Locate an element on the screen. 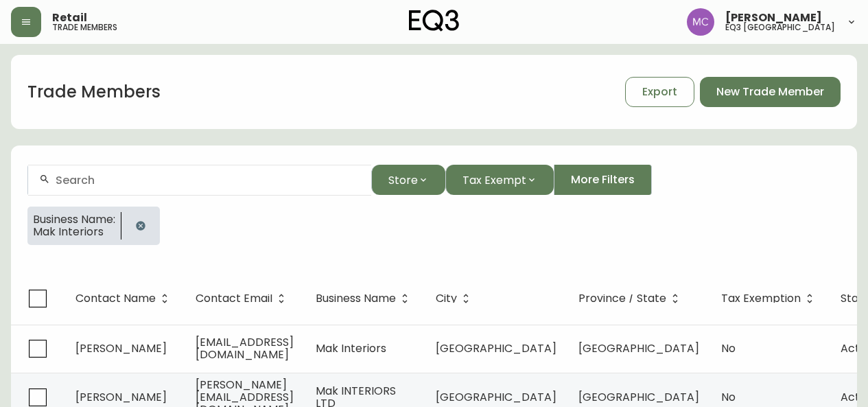  button: New Trade Member is located at coordinates (770, 92).